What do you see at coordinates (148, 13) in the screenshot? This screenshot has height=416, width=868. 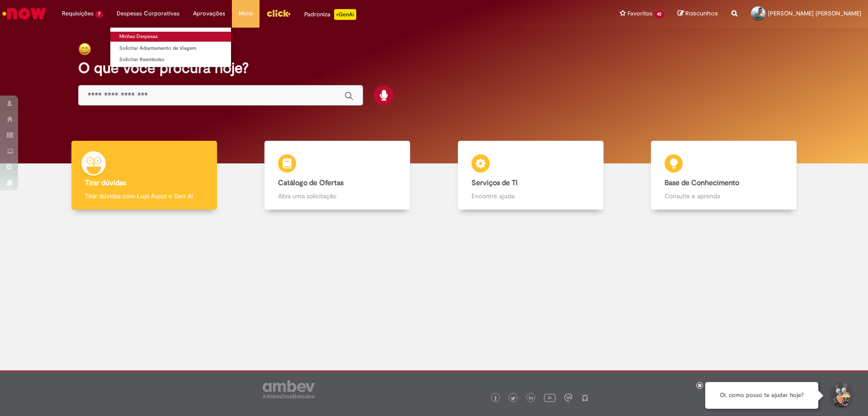 I see `span: Despesas Corporativas` at bounding box center [148, 13].